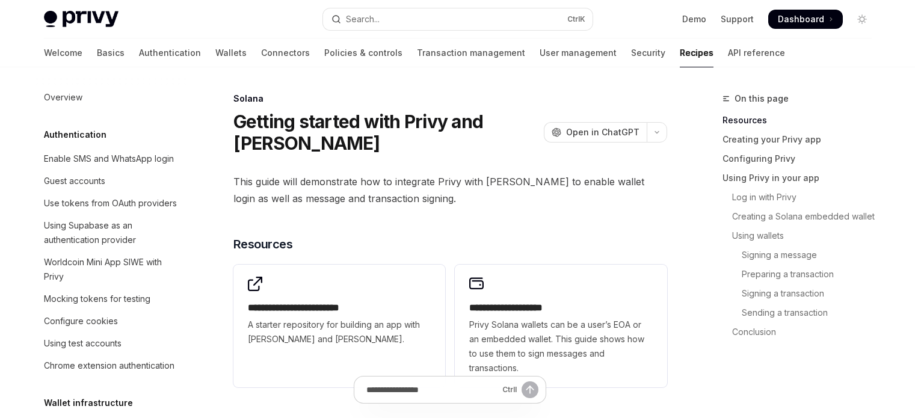 The height and width of the screenshot is (418, 915). What do you see at coordinates (862, 19) in the screenshot?
I see `button: Toggle dark mode` at bounding box center [862, 19].